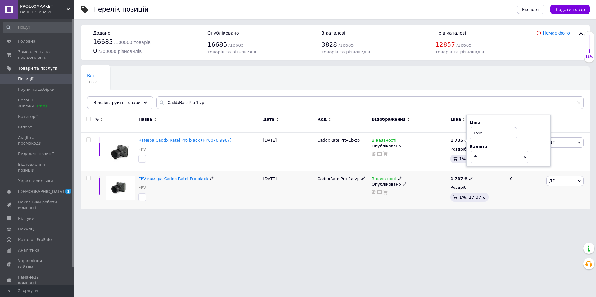 The height and width of the screenshot is (297, 596). What do you see at coordinates (531, 9) in the screenshot?
I see `span: Експорт` at bounding box center [531, 9].